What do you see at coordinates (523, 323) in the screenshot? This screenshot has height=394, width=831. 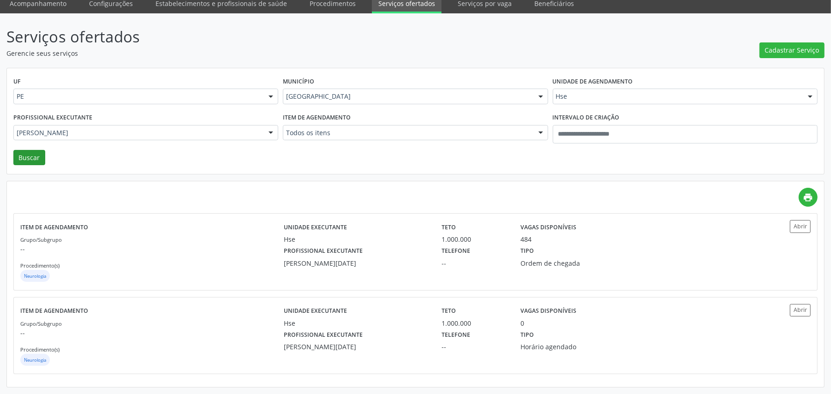 I see `div: 0` at bounding box center [523, 323].